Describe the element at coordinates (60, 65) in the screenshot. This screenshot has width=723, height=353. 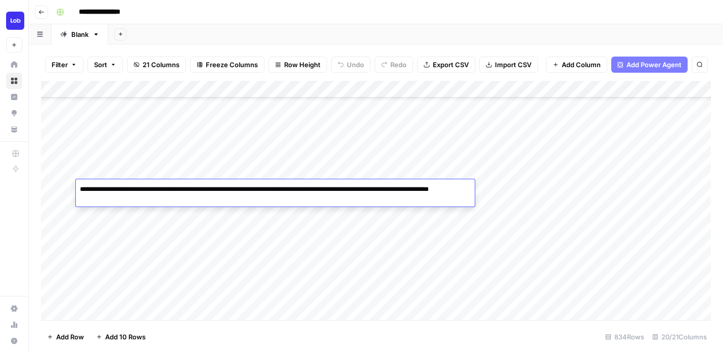
I see `span: Filter` at that location.